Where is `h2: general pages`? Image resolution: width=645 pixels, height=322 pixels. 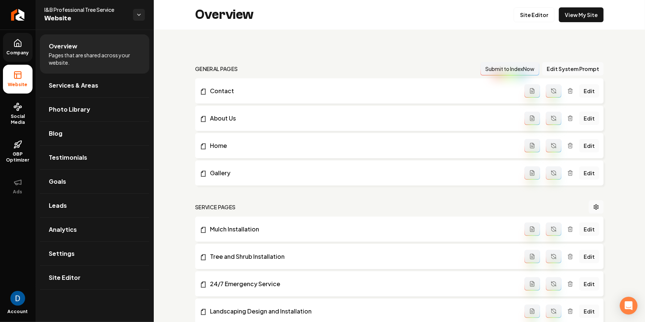 h2: general pages is located at coordinates (217, 69).